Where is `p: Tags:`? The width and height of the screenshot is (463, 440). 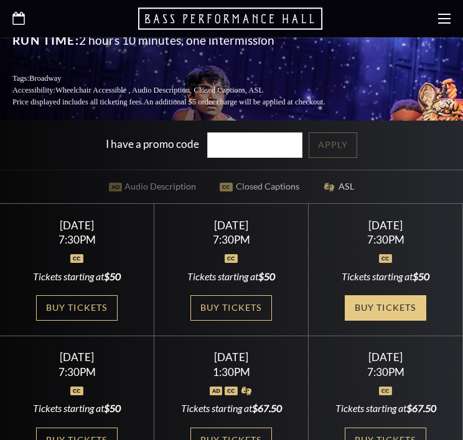
p: Tags: is located at coordinates (183, 78).